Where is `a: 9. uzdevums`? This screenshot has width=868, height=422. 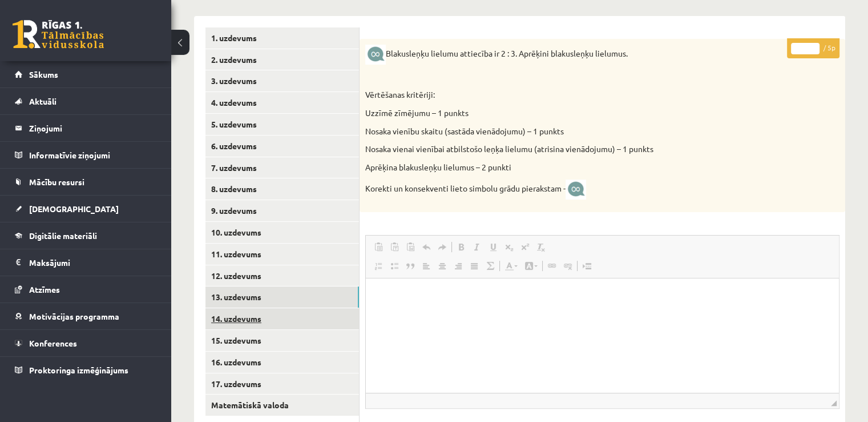 a: 9. uzdevums is located at coordinates (282, 210).